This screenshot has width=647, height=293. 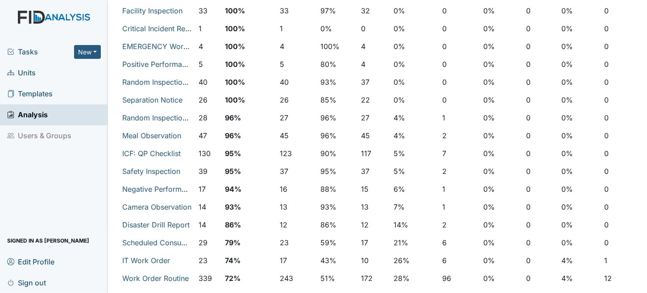 What do you see at coordinates (445, 136) in the screenshot?
I see `button: 2` at bounding box center [445, 136].